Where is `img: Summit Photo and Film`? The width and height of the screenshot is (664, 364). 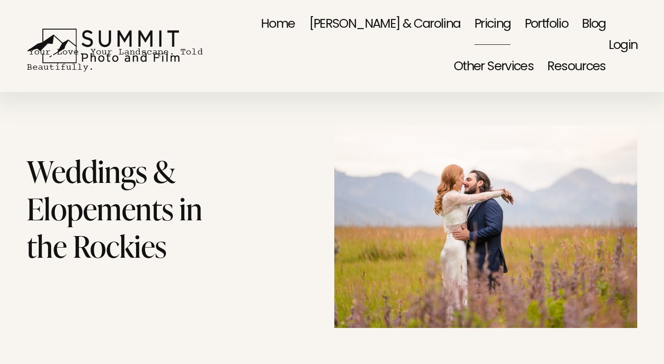 img: Summit Photo and Film is located at coordinates (106, 46).